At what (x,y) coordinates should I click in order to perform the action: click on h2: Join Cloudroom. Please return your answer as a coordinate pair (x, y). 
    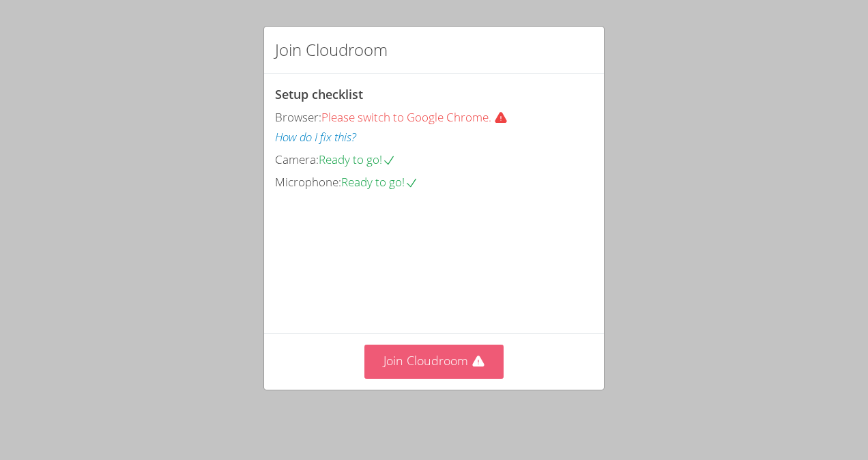
    Looking at the image, I should click on (331, 50).